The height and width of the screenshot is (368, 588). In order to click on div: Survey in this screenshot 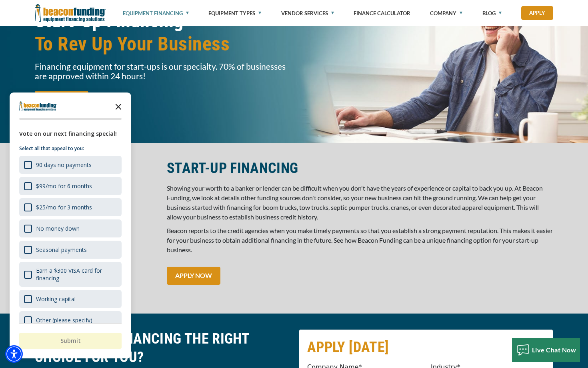, I will do `click(70, 225)`.